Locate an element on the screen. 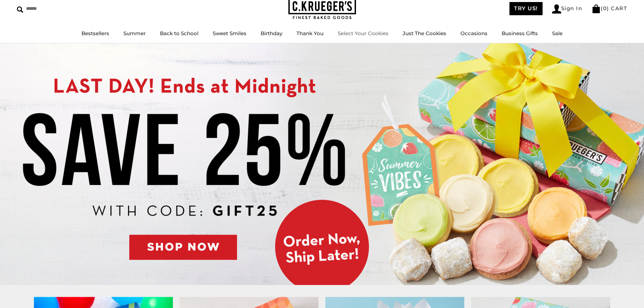 The width and height of the screenshot is (644, 308). a: TRY US! is located at coordinates (526, 9).